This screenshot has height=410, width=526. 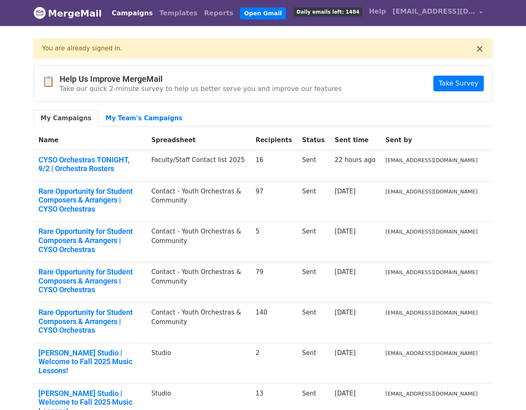 What do you see at coordinates (90, 164) in the screenshot?
I see `a: CYSO Orchestras TONIGHT, 9/2 | Orchestra Rosters` at bounding box center [90, 164].